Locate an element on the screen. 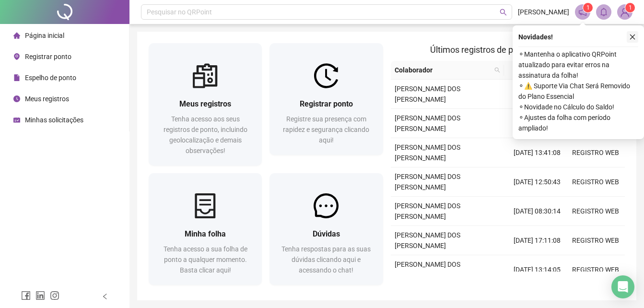  span: Data/Hora is located at coordinates (529, 70).